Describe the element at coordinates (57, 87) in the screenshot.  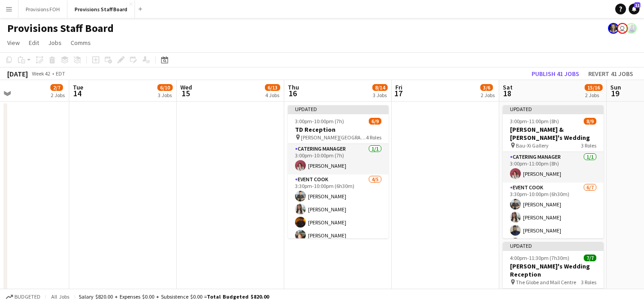
I see `span: 2/7` at that location.